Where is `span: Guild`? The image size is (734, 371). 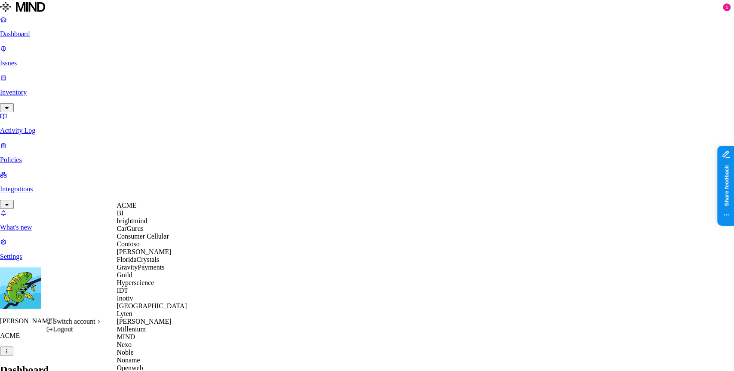 span: Guild is located at coordinates (124, 275).